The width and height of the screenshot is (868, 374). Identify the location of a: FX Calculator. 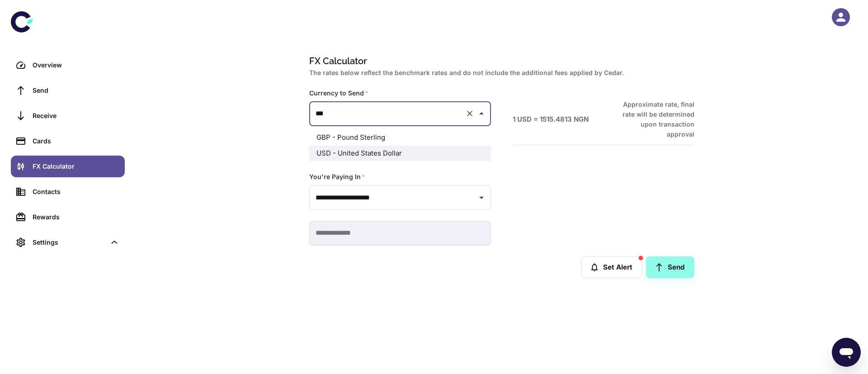
(68, 166).